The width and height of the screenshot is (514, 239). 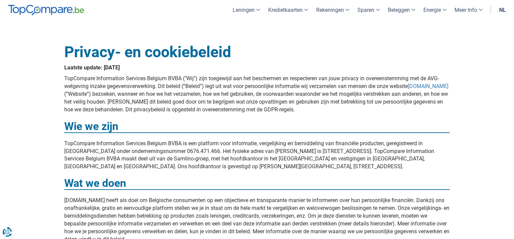 What do you see at coordinates (91, 126) in the screenshot?
I see `strong: Wie we zijn` at bounding box center [91, 126].